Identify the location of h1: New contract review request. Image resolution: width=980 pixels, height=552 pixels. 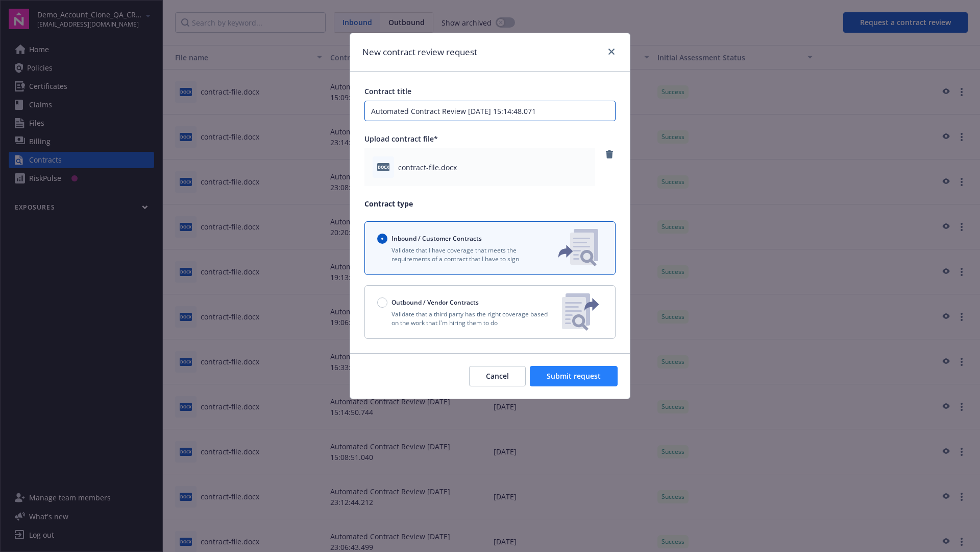
(420, 52).